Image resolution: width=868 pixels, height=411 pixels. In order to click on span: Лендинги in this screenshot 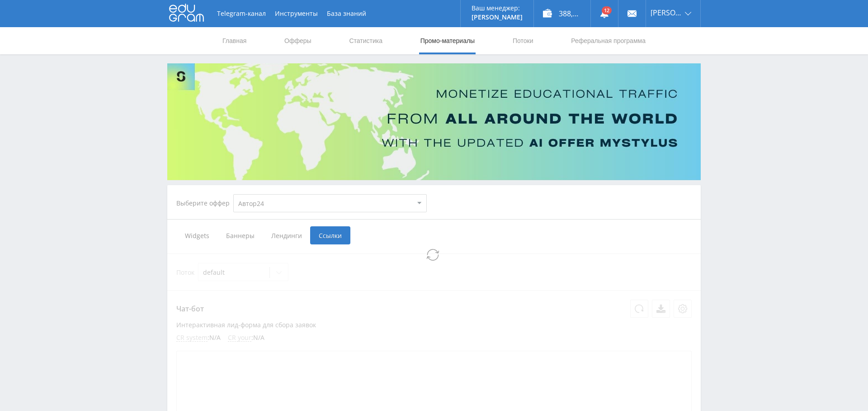, I will do `click(286, 235)`.